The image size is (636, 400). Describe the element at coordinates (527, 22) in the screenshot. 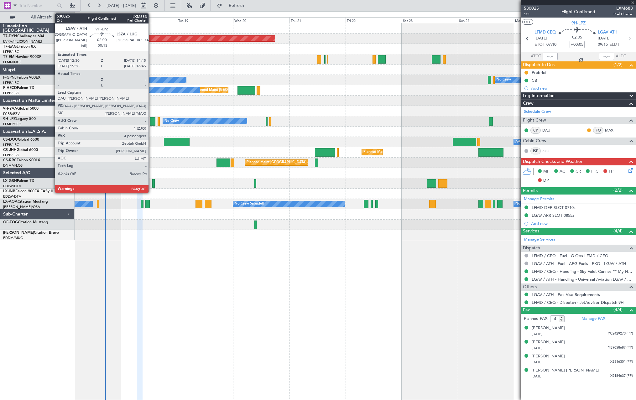

I see `button: UTC` at that location.